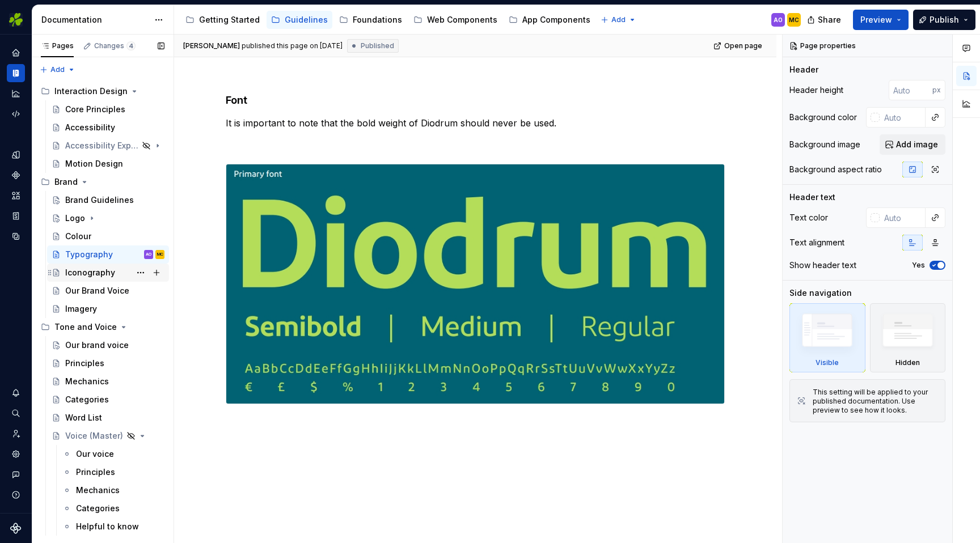  Describe the element at coordinates (829, 20) in the screenshot. I see `span: Share` at that location.